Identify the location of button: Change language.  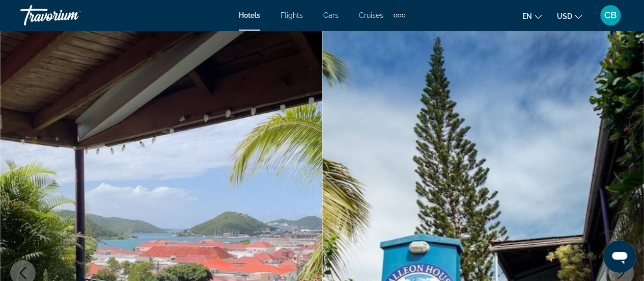
(532, 16).